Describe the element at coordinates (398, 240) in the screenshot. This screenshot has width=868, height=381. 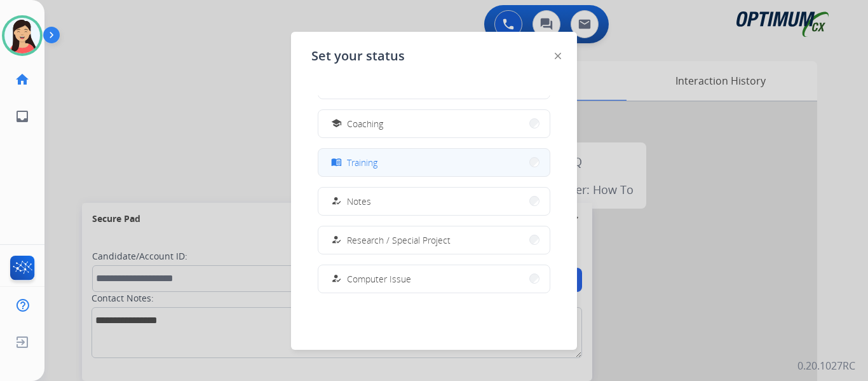
I see `span: Research / Special Project` at that location.